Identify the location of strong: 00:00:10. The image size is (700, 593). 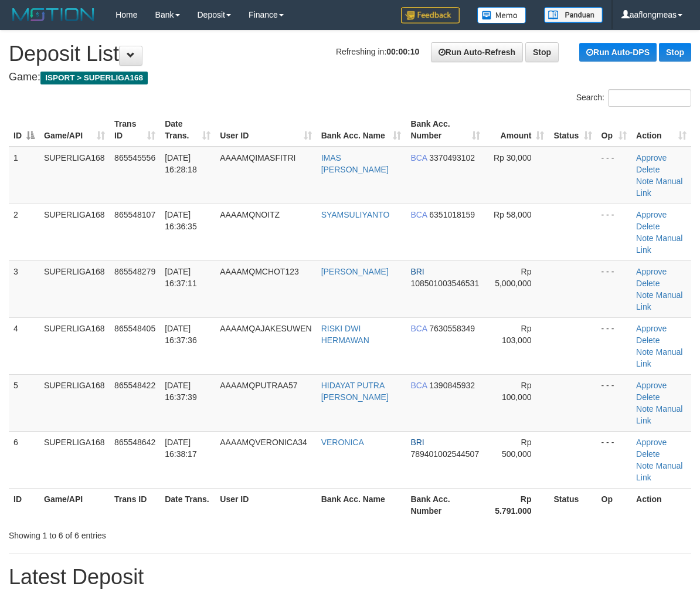
(403, 52).